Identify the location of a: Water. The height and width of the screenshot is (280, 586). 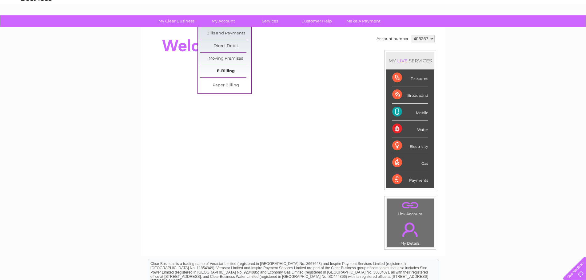
(484, 28).